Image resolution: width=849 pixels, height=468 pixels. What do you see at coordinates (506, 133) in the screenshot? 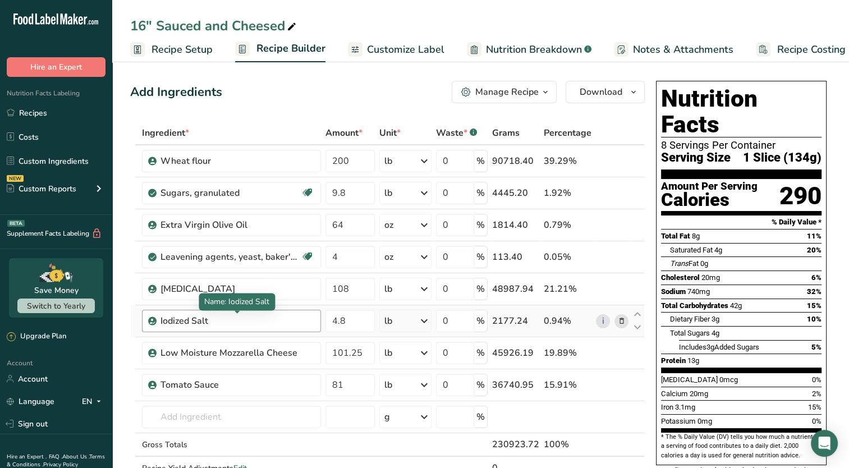
I see `span: Grams` at bounding box center [506, 133].